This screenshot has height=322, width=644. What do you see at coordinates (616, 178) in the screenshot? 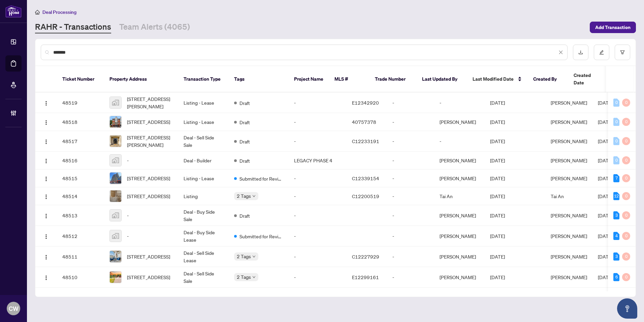
I see `div: 7` at bounding box center [616, 178].